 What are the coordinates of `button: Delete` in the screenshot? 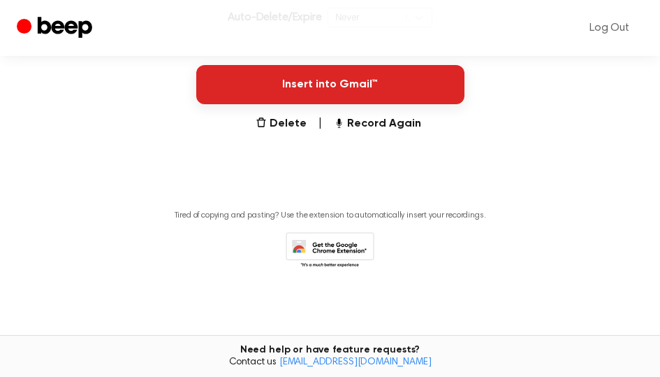 It's located at (281, 124).